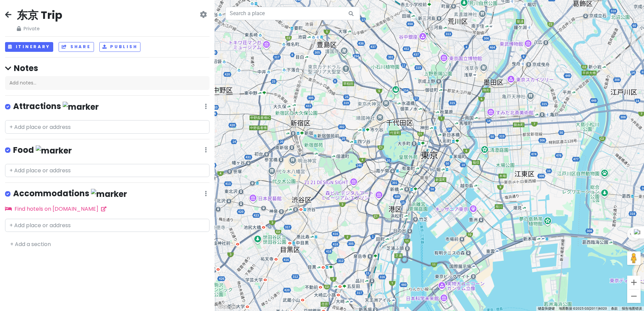  I want to click on button: Publish, so click(120, 47).